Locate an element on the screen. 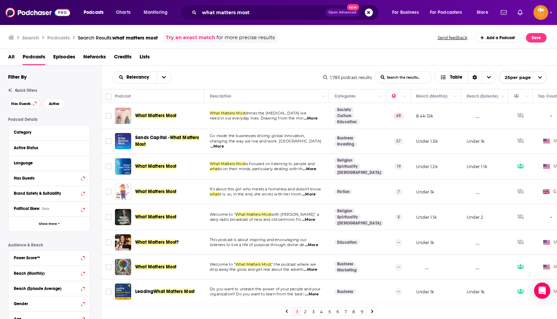  a: Add a Podcast is located at coordinates (498, 38).